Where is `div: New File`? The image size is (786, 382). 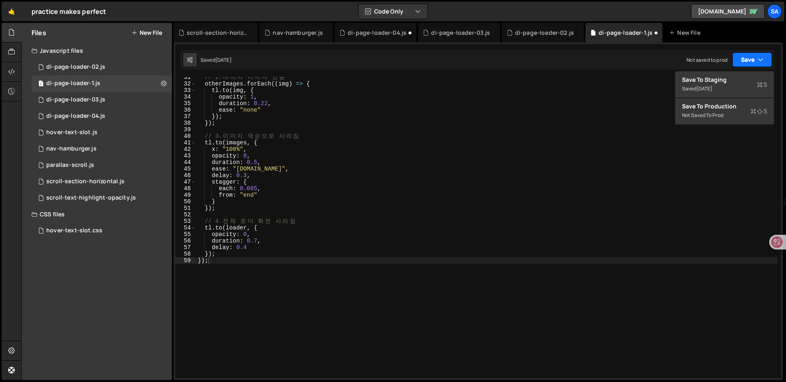 div: New File is located at coordinates (686, 33).